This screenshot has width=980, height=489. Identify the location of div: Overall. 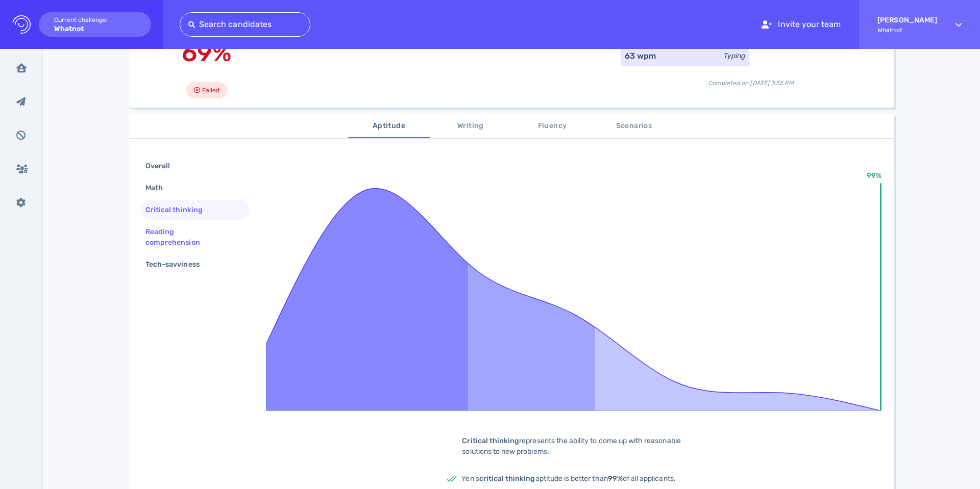
(163, 166).